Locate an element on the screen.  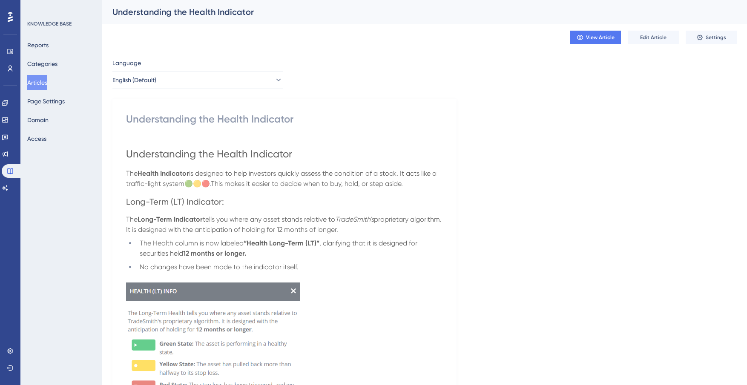
button: View Article is located at coordinates (595, 37).